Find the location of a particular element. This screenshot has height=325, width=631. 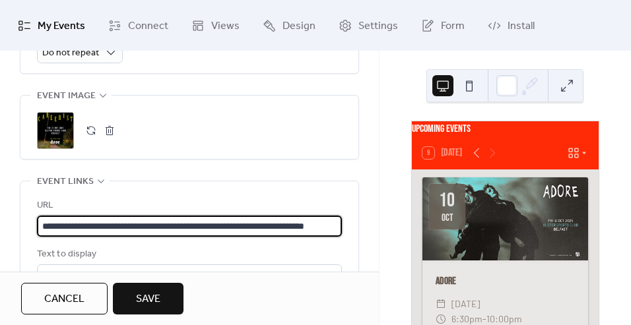

div: URL is located at coordinates (188, 206).